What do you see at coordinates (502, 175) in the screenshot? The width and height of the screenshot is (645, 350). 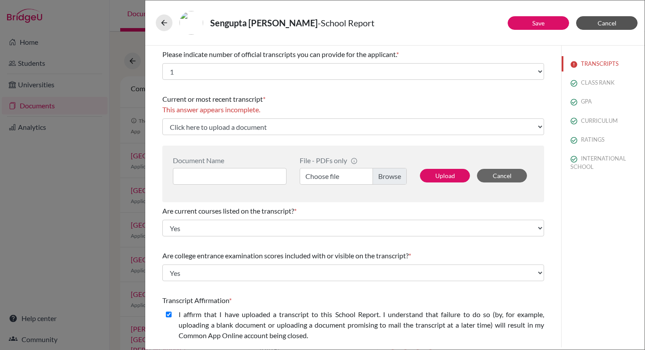 I see `button: Cancel` at bounding box center [502, 175].